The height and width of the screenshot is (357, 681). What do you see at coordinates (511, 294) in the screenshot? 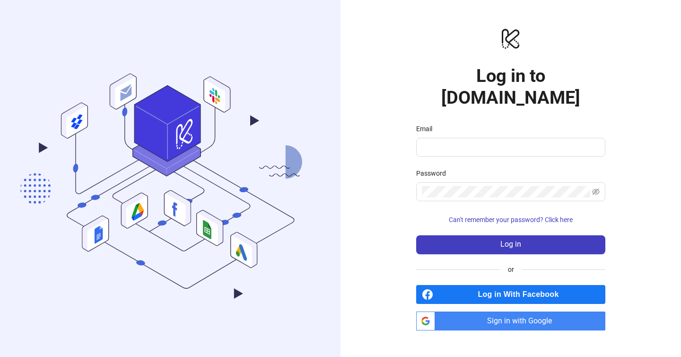
I see `a: Log in With Facebook` at bounding box center [511, 294].